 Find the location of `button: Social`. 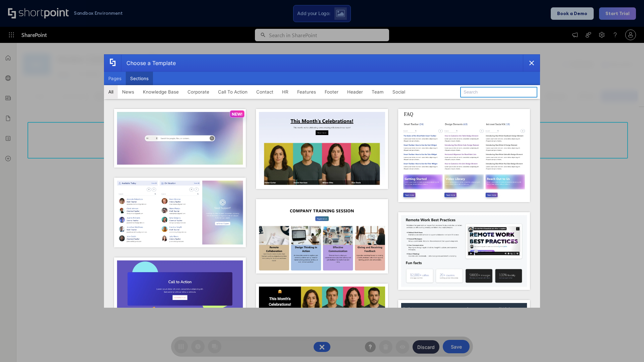

button: Social is located at coordinates (398, 92).